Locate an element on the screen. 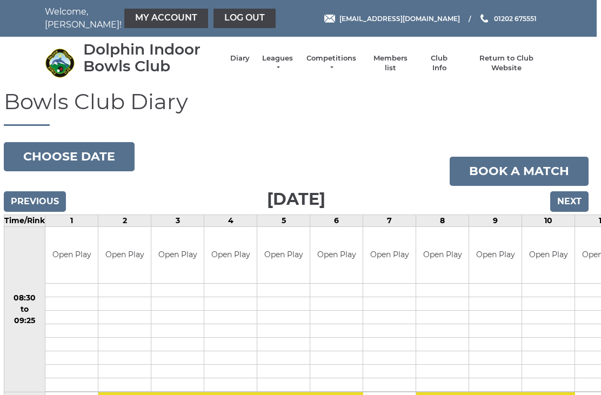 The image size is (601, 395). a: Phone us 01202 675551 is located at coordinates (507, 18).